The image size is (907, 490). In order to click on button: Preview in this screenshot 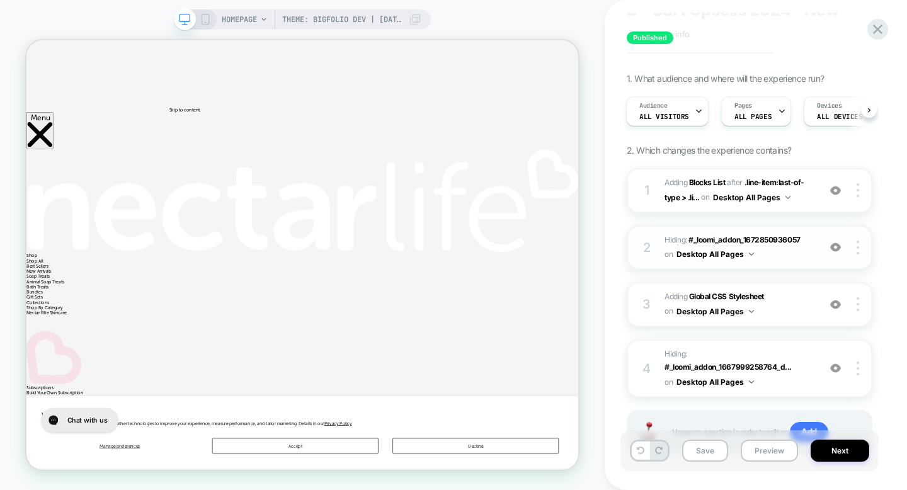, I will do `click(769, 451)`.